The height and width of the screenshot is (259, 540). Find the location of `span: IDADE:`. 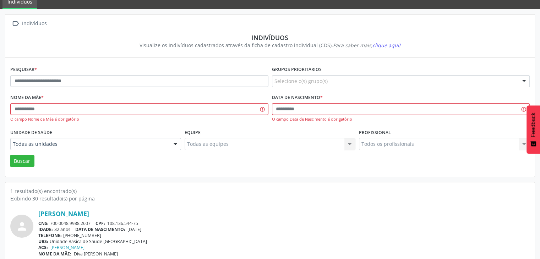

span: IDADE: is located at coordinates (45, 229).